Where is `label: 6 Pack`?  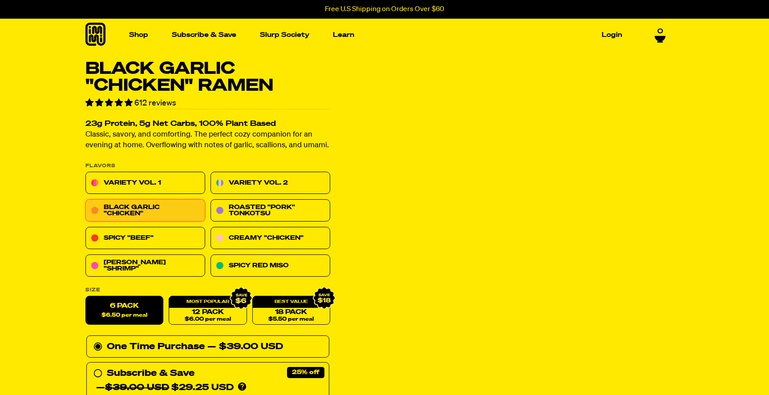 label: 6 Pack is located at coordinates (124, 311).